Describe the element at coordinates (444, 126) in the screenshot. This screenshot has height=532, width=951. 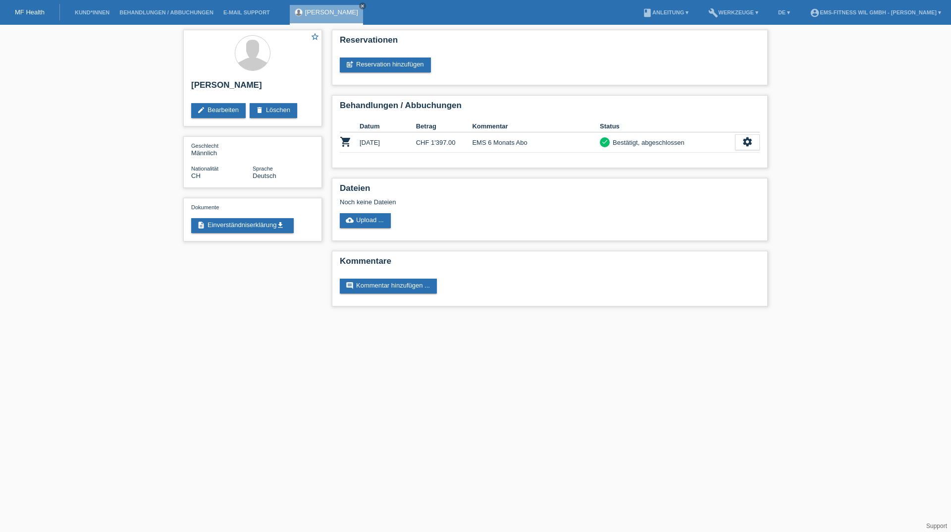
I see `th: Betrag` at that location.